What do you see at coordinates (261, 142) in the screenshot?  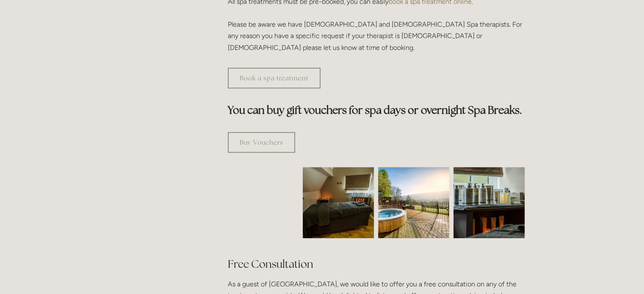 I see `a: Buy Vouchers` at bounding box center [261, 142].